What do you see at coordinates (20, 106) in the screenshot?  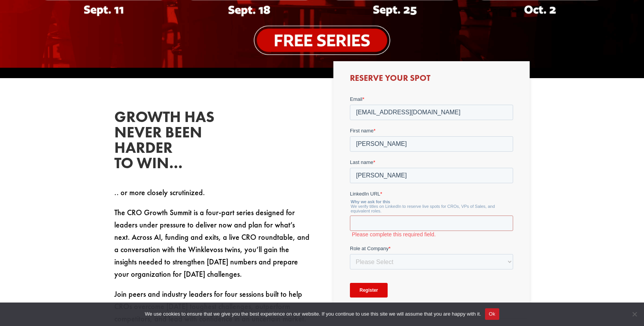 I see `strong: Why we ask for this` at bounding box center [20, 106].